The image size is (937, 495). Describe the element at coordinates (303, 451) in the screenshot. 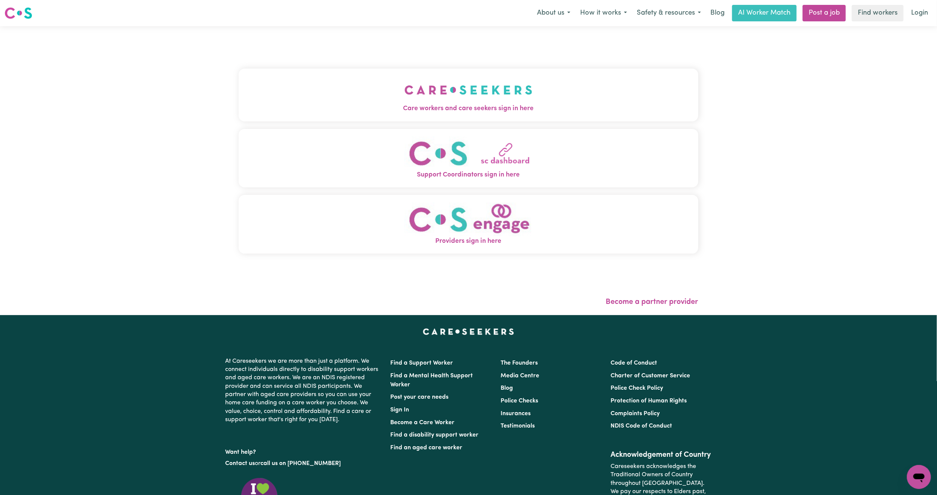

I see `p: Want help?` at that location.